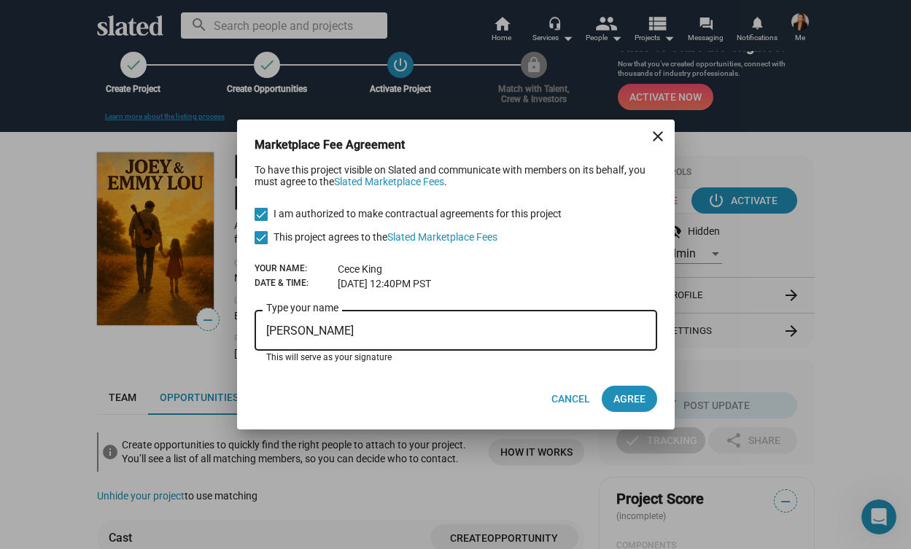 This screenshot has height=549, width=911. Describe the element at coordinates (296, 269) in the screenshot. I see `dt: Your Name:` at that location.